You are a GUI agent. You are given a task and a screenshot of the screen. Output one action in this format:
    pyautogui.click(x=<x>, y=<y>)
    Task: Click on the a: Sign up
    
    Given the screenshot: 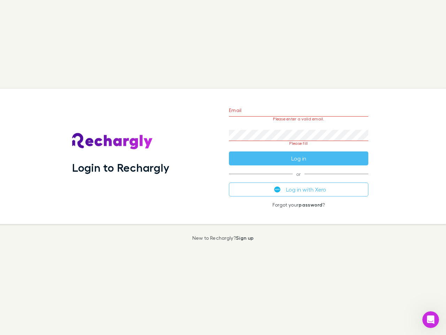 What is the action you would take?
    pyautogui.click(x=245, y=237)
    